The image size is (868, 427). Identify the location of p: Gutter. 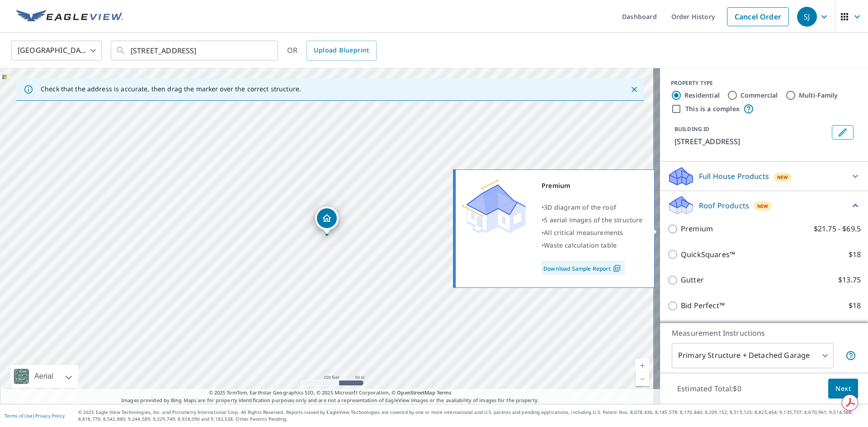
(692, 280).